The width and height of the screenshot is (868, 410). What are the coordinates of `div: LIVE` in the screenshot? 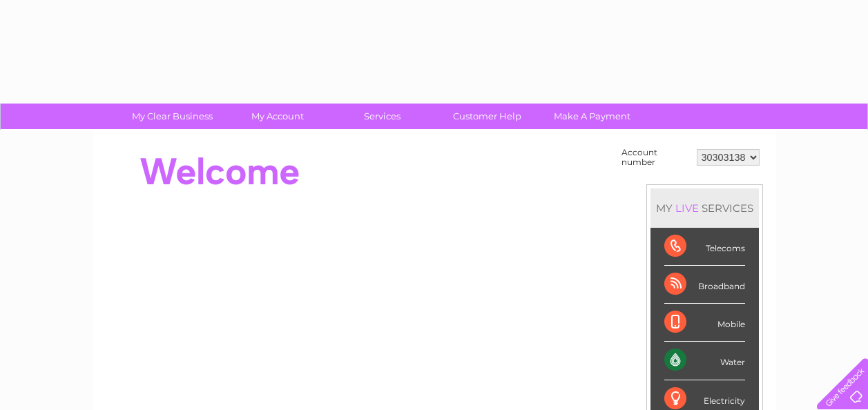 It's located at (687, 208).